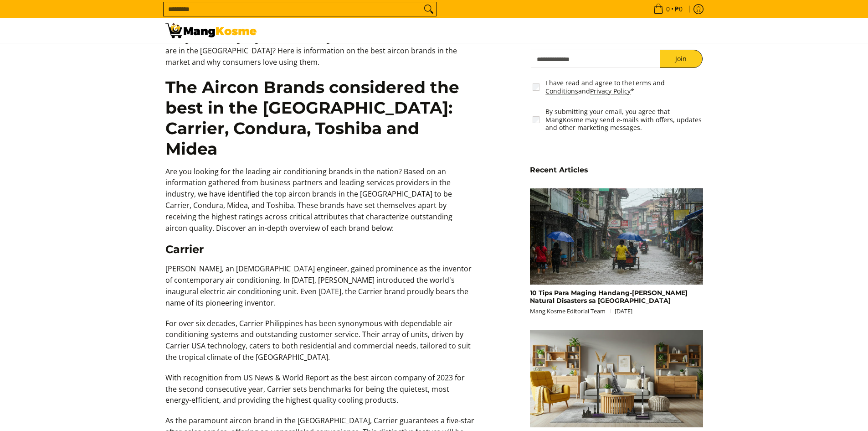 The height and width of the screenshot is (431, 868). What do you see at coordinates (320, 55) in the screenshot?
I see `p: Having a hard time figuring out and researching what are the best aircon brand or brands are in t...` at bounding box center [320, 55].